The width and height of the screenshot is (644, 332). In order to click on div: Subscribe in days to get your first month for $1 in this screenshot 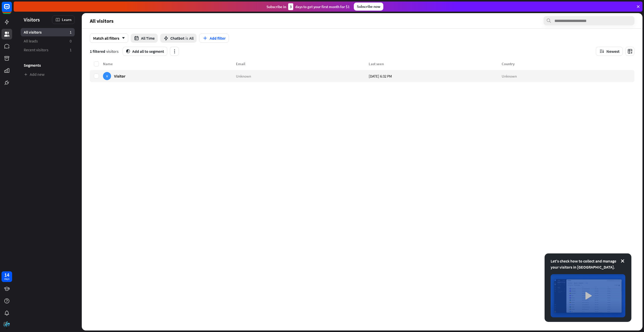, I will do `click(308, 7)`.